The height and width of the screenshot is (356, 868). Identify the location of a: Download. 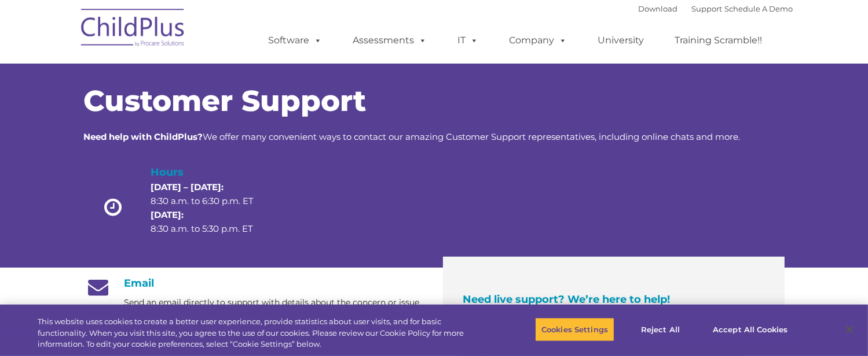
(658, 8).